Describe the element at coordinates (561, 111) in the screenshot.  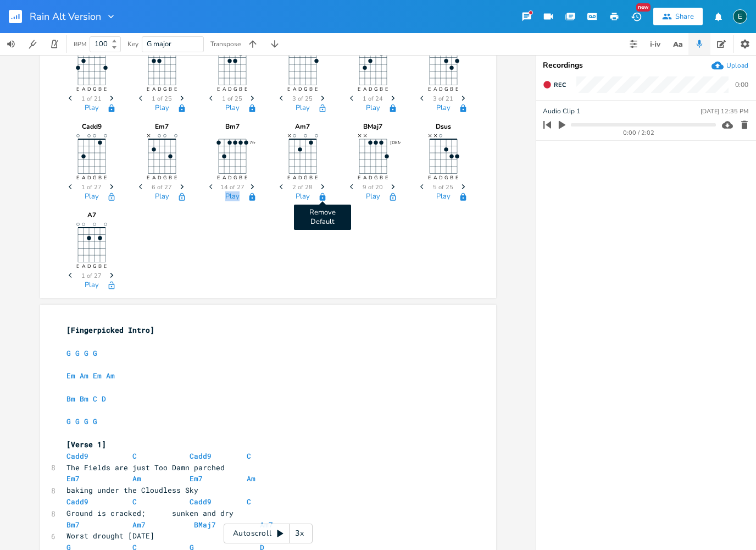
I see `span: Audio Clip 1` at that location.